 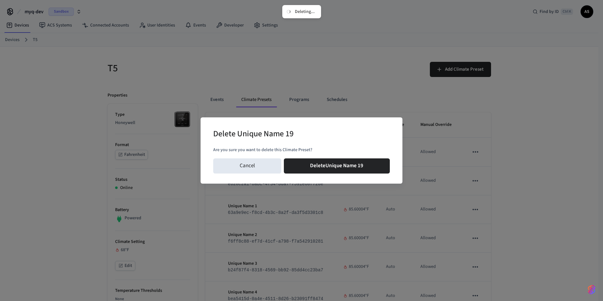 What do you see at coordinates (337, 166) in the screenshot?
I see `button: DeleteUnique Name 19` at bounding box center [337, 166].